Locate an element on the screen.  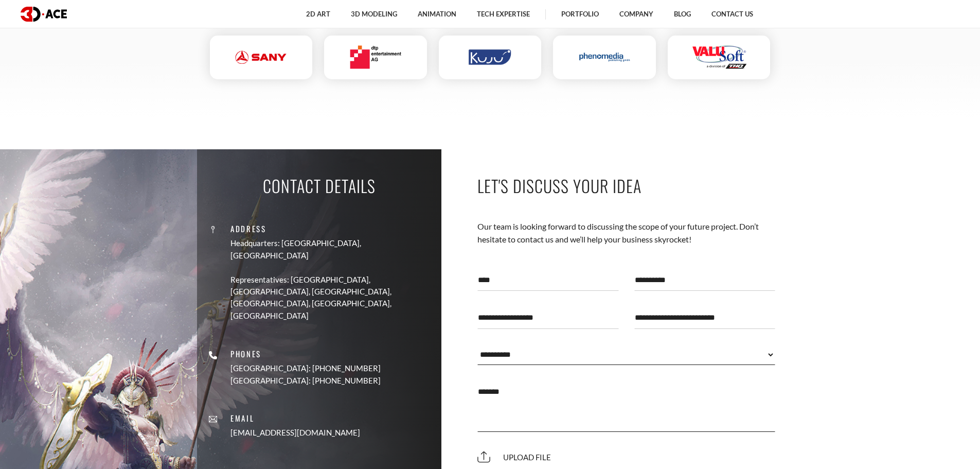
img: logo dark is located at coordinates (44, 14).